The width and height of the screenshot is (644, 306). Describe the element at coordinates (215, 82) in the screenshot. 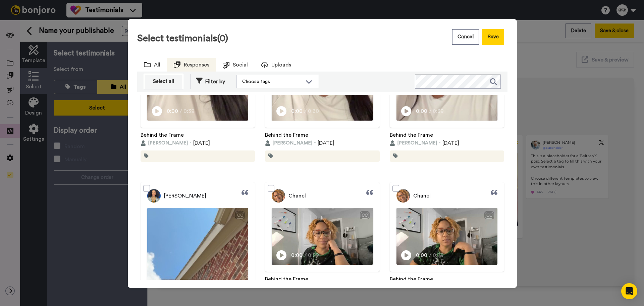

I see `span: Filter by` at that location.